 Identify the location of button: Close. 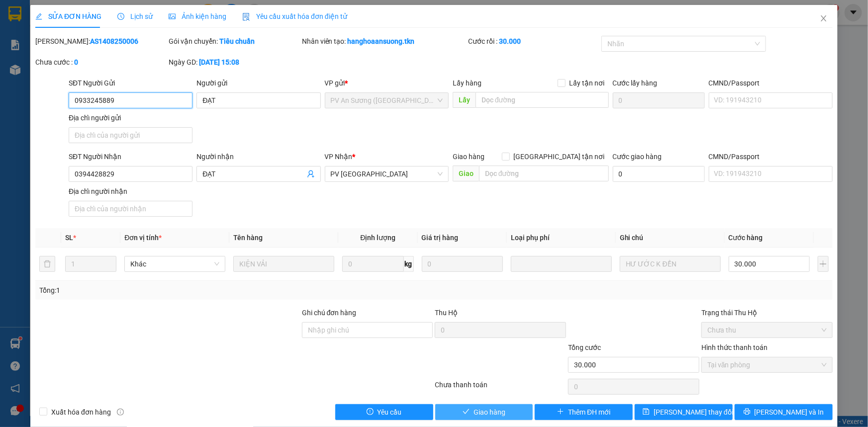
(824, 19).